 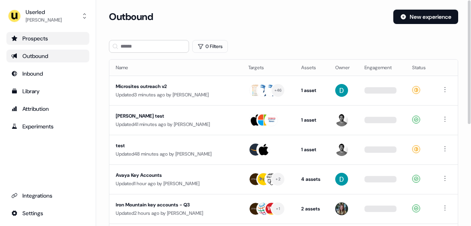 I want to click on a: Go to templates, so click(x=48, y=91).